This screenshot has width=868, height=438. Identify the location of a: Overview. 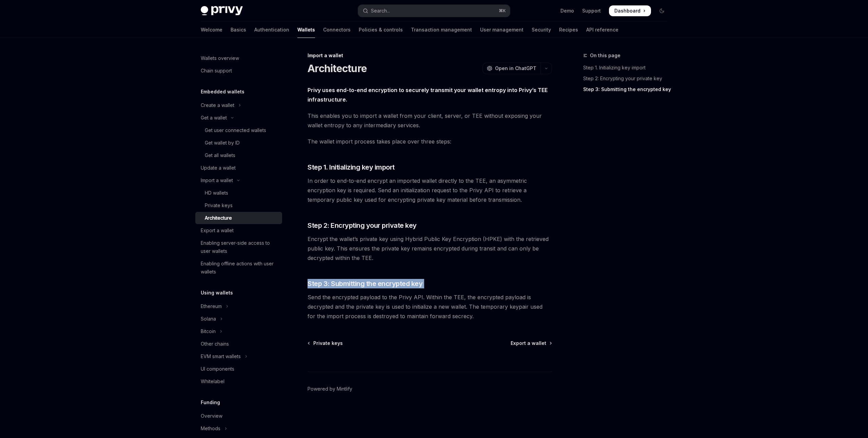
(239, 416).